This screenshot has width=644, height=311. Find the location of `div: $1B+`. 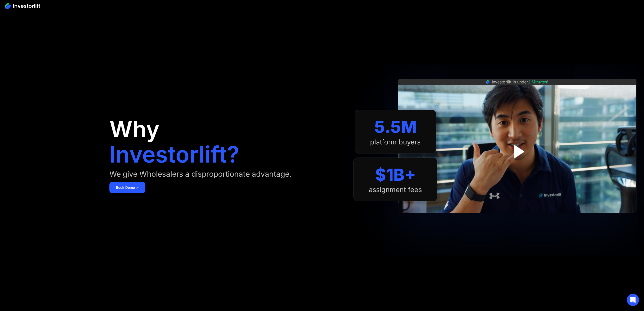

div: $1B+ is located at coordinates (396, 174).